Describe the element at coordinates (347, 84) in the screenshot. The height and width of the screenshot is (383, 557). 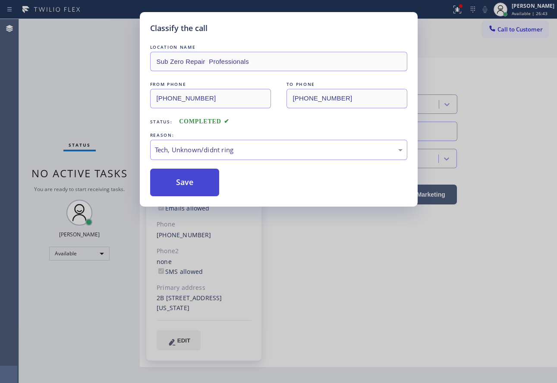
I see `div: TO PHONE` at that location.